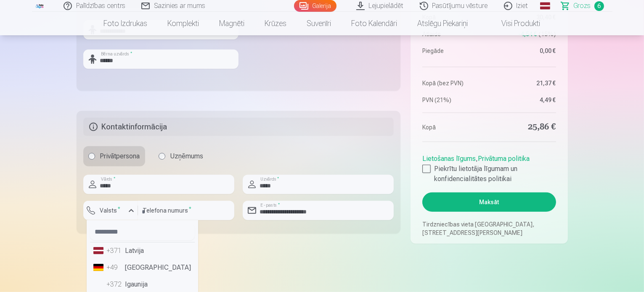 The image size is (644, 292). I want to click on dd: 25,86 €, so click(525, 127).